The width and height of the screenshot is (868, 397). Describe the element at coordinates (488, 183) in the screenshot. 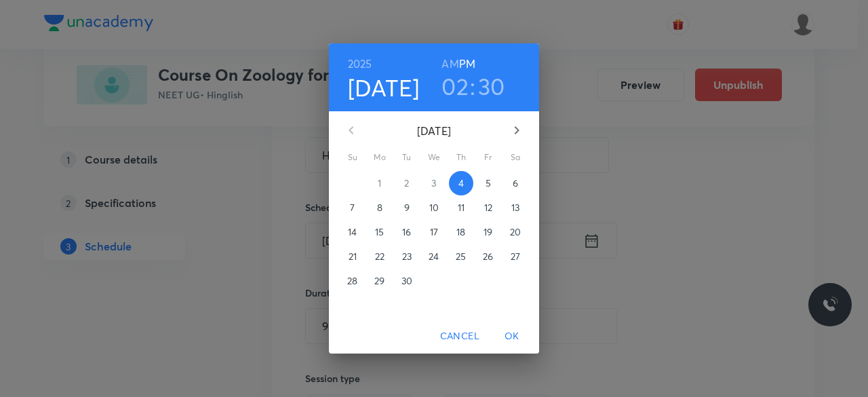

I see `button: 5` at that location.